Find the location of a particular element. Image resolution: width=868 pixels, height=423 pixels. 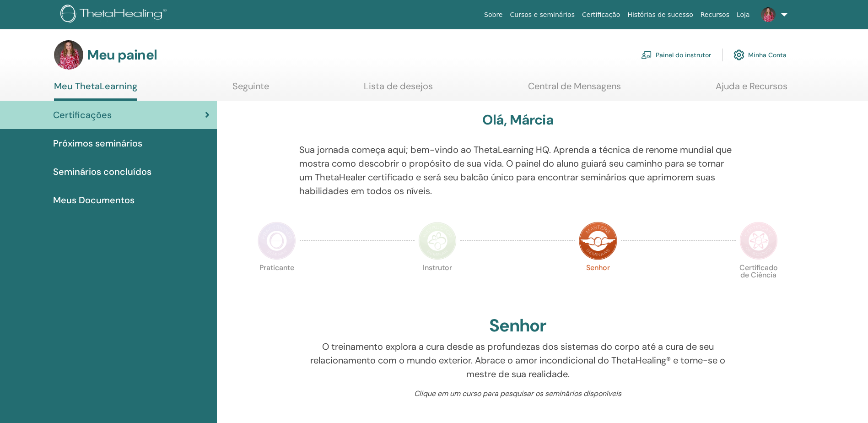

a: Loja is located at coordinates (743, 15).